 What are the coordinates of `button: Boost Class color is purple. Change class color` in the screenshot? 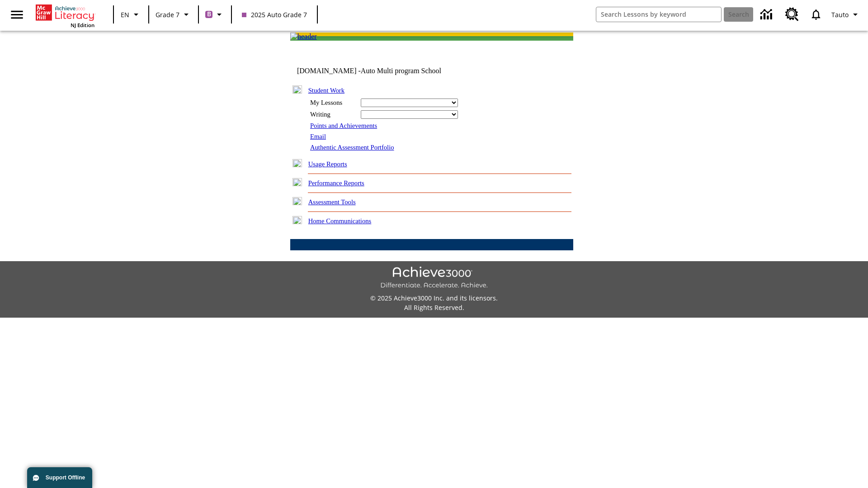 It's located at (215, 15).